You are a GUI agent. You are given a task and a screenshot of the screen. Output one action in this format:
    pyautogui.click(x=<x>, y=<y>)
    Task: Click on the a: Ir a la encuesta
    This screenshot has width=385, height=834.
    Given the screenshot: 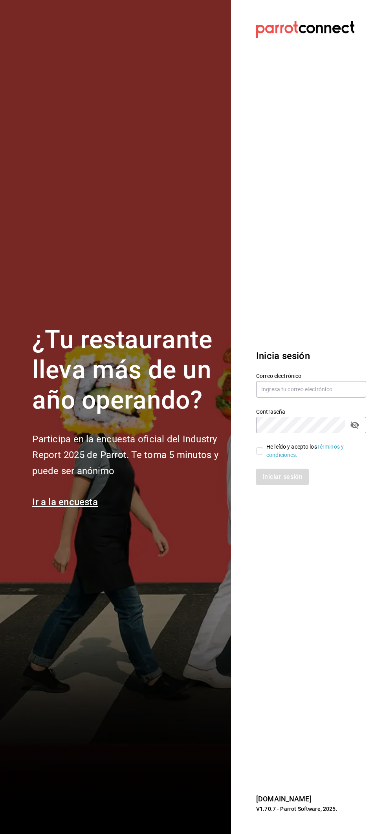 What is the action you would take?
    pyautogui.click(x=65, y=502)
    